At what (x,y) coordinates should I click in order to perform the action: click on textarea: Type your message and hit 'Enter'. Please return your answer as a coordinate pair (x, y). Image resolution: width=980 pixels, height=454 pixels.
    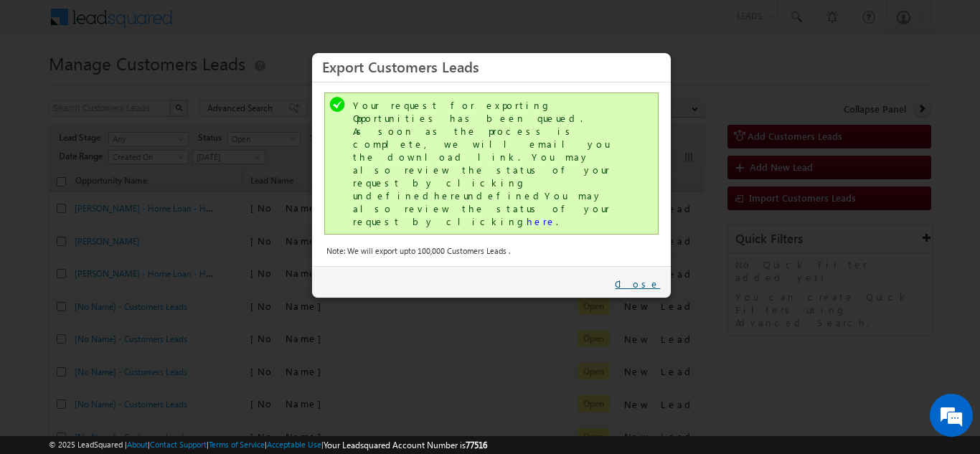
    Looking at the image, I should click on (140, 236).